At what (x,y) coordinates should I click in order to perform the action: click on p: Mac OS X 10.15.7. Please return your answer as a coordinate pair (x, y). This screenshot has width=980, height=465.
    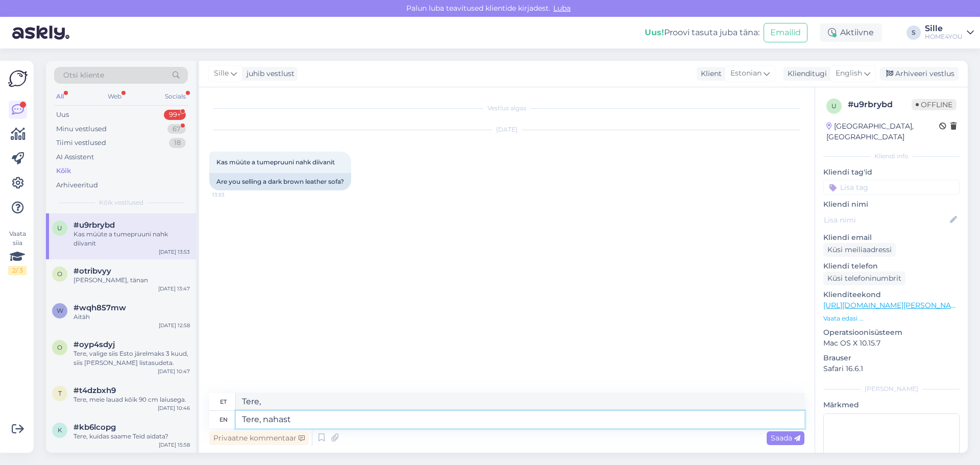
    Looking at the image, I should click on (891, 343).